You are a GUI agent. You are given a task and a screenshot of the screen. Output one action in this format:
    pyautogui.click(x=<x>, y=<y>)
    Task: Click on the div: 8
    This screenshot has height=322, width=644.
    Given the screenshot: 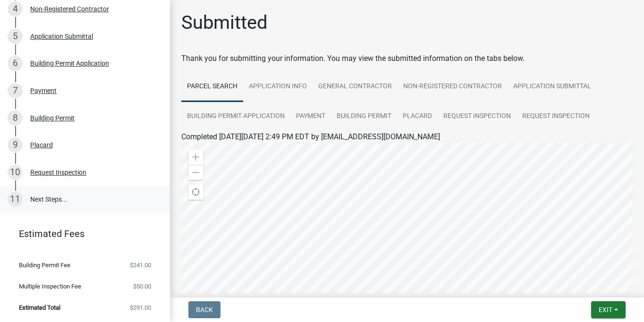 What is the action you would take?
    pyautogui.click(x=15, y=118)
    